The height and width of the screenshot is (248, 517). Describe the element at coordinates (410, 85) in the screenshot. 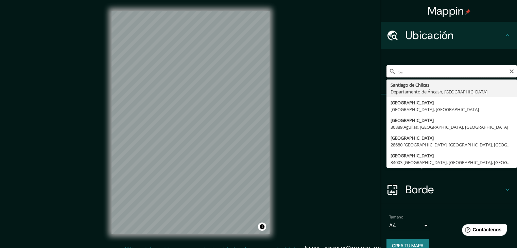

I see `font: Santiago de Chilcas` at that location.